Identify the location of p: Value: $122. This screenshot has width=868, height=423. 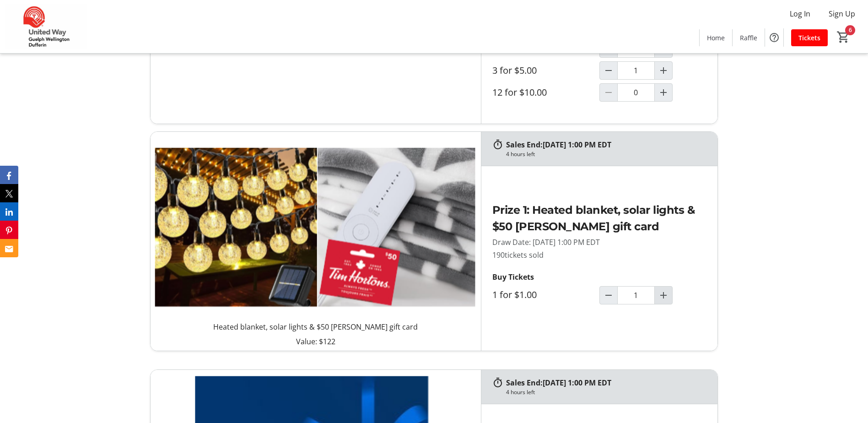
(316, 341).